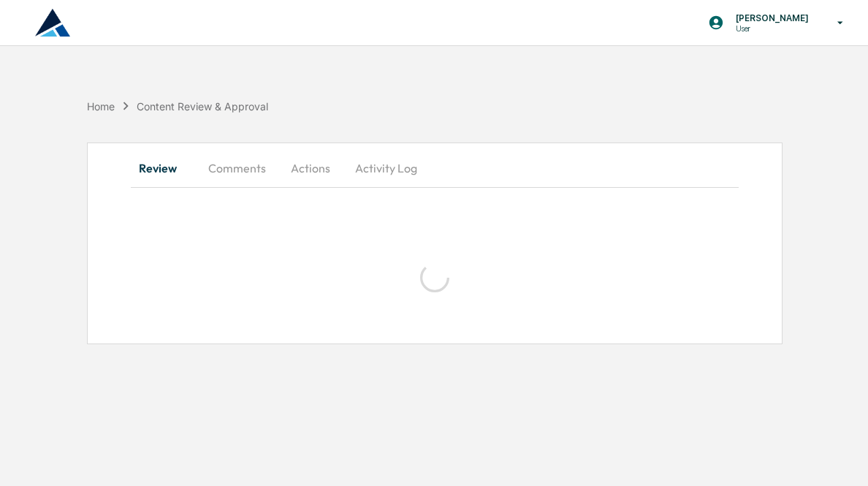 The width and height of the screenshot is (868, 486). I want to click on div: Home, so click(101, 106).